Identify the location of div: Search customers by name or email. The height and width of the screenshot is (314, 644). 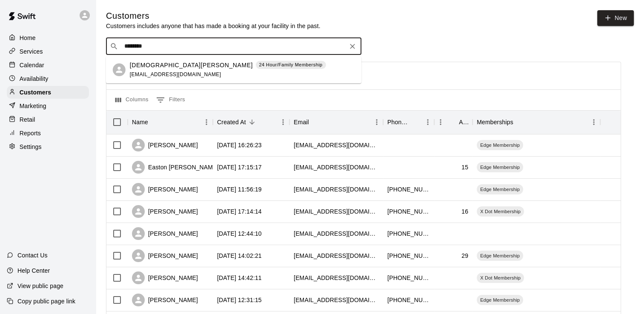
(233, 47).